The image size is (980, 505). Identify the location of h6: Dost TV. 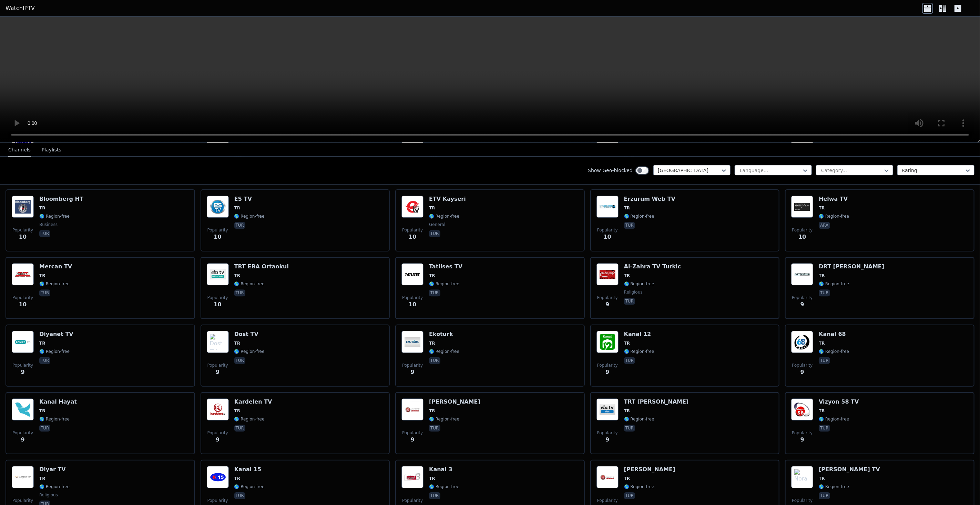
(250, 334).